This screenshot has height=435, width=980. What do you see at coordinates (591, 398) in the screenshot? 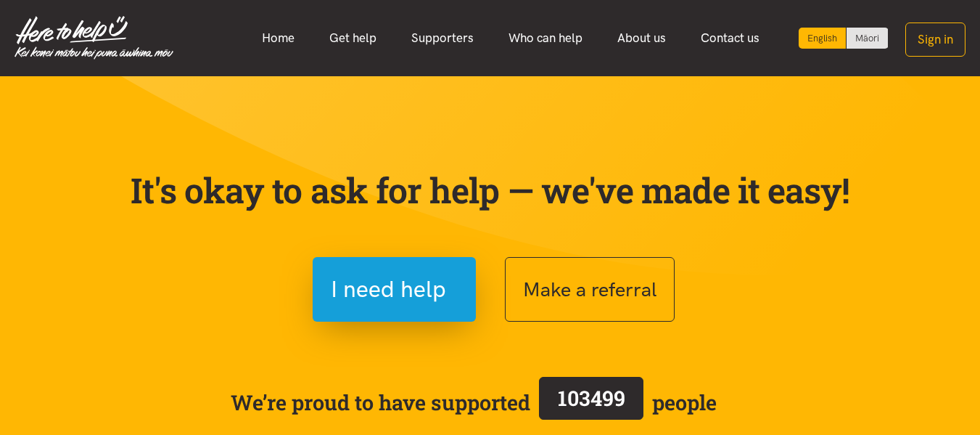
I see `span: 103499` at bounding box center [591, 398].